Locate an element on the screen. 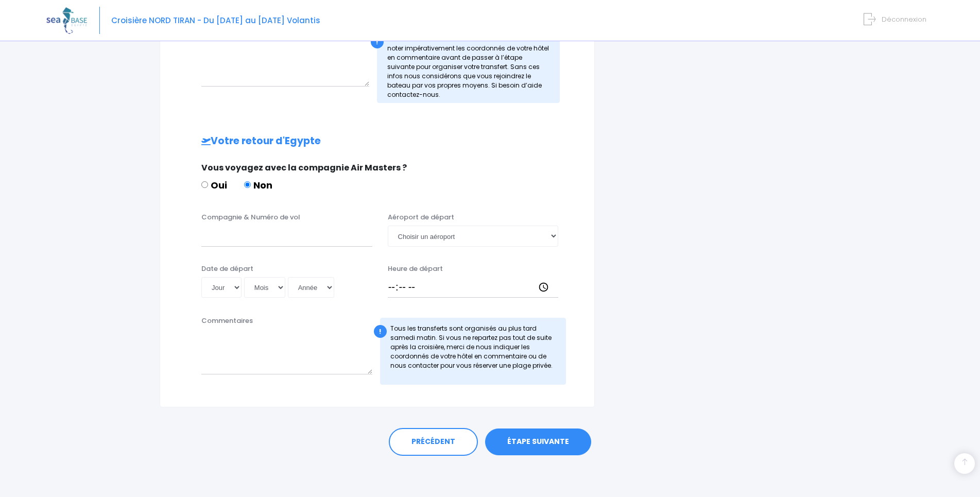 The width and height of the screenshot is (980, 497). span: Vous voyagez avec la compagnie Air Masters ? is located at coordinates (304, 168).